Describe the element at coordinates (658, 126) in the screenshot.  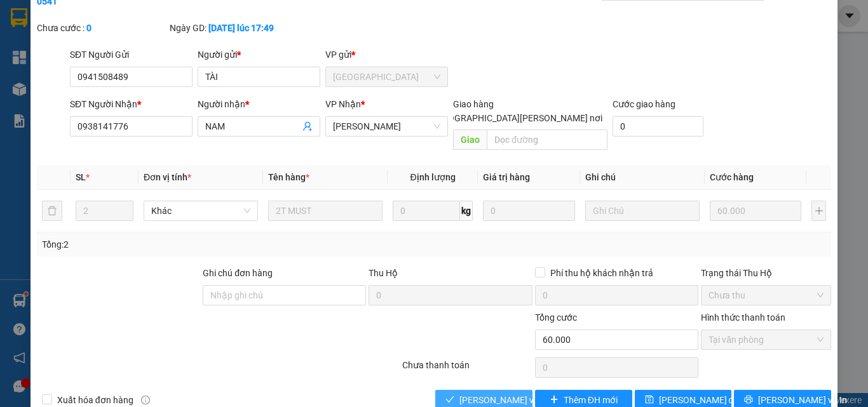
I see `input: Cước giao hàng` at that location.